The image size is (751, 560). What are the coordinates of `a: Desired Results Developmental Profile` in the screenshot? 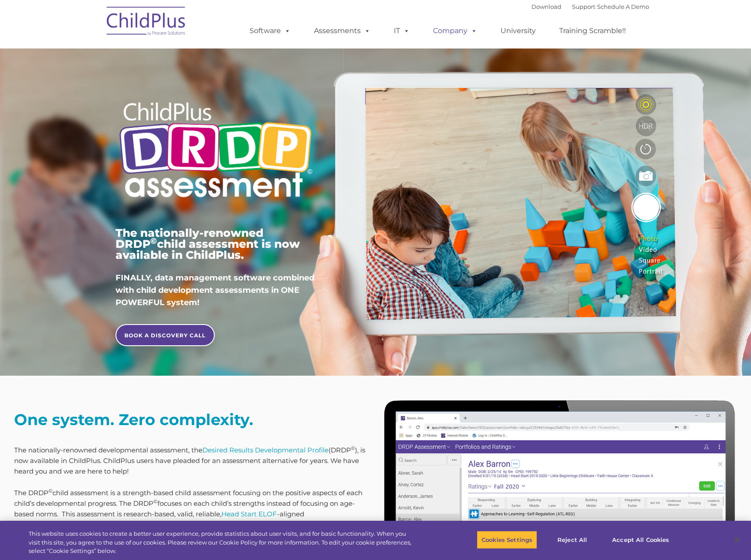 It's located at (266, 450).